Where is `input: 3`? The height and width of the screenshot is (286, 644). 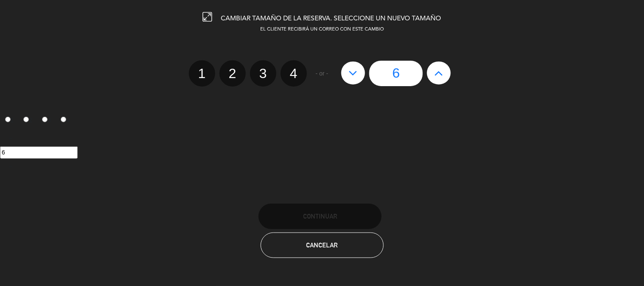 input: 3 is located at coordinates (44, 119).